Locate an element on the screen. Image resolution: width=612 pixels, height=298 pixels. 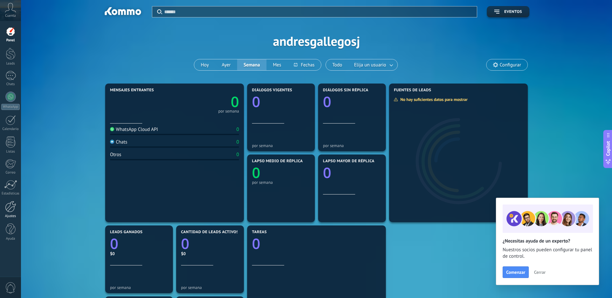
button: Eventos is located at coordinates (508, 12).